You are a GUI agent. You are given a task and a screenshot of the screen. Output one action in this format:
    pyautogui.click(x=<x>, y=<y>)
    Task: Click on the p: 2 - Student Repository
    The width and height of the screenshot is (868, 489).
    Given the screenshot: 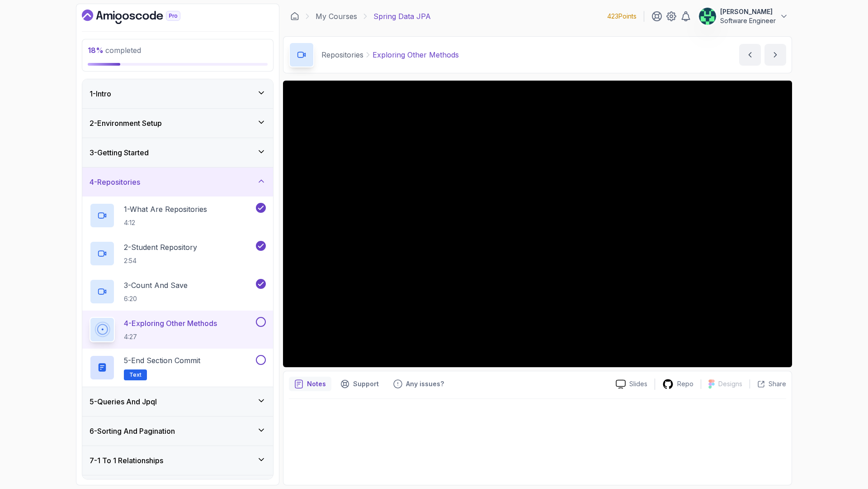 What is the action you would take?
    pyautogui.click(x=161, y=247)
    